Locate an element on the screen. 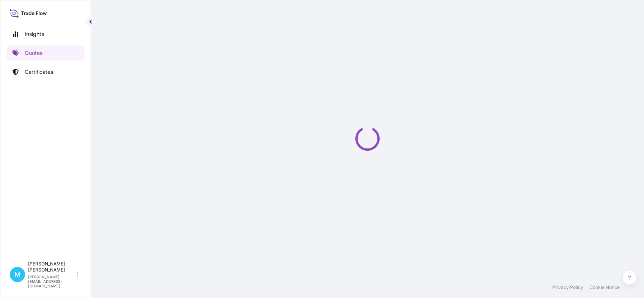  p: Cookie Notice is located at coordinates (604, 287).